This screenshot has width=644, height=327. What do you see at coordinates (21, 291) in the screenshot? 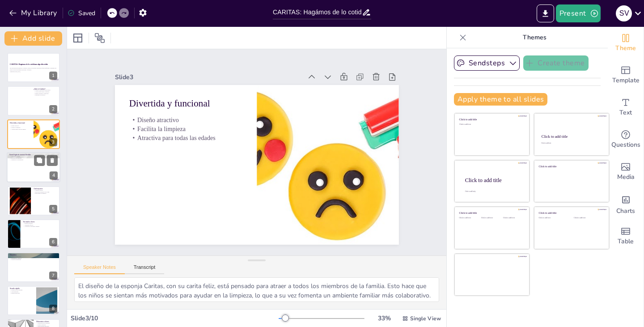
I see `p: Listo para usar` at bounding box center [21, 291].